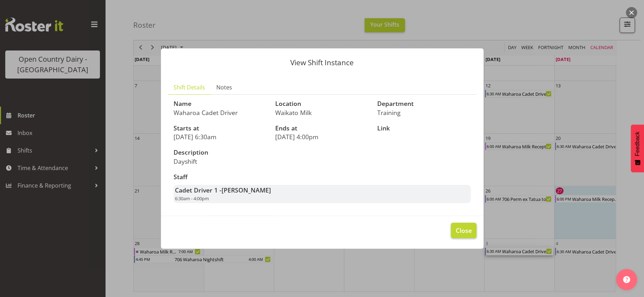 The width and height of the screenshot is (644, 297). I want to click on p: Waikato Milk, so click(322, 112).